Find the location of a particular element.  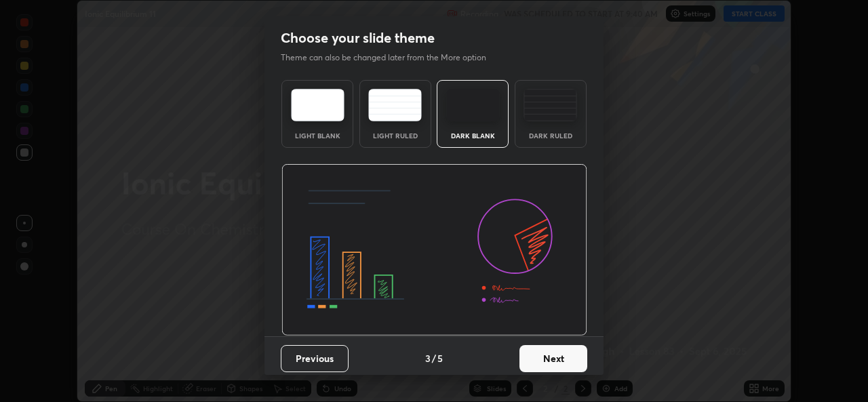

div: Dark Blank is located at coordinates (472, 136).